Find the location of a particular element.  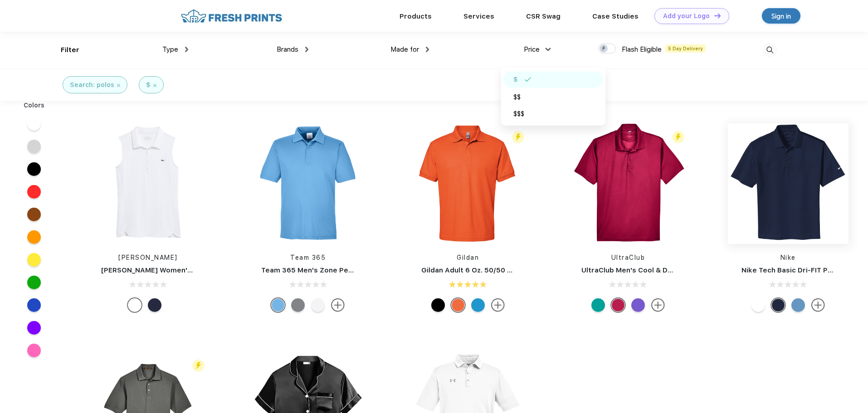

div: University Blue is located at coordinates (797, 305).